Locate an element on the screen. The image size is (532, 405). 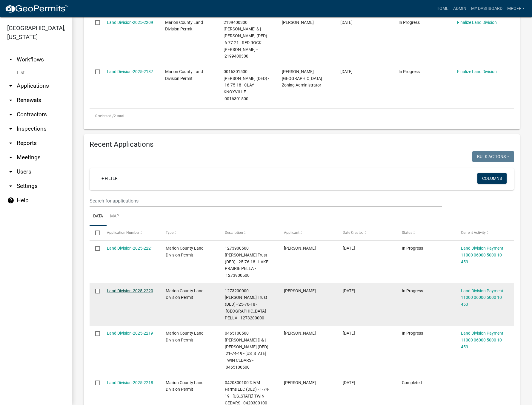
span: Date Created is located at coordinates (353, 233).